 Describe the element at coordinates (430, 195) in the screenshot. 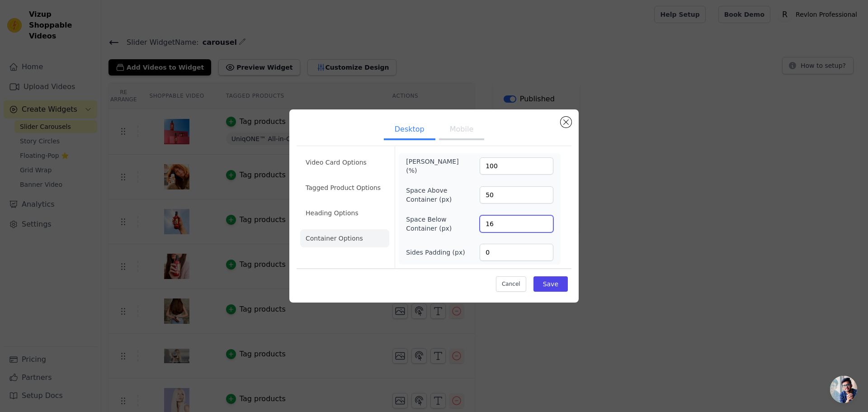

I see `label: Space Above Container (px)` at that location.